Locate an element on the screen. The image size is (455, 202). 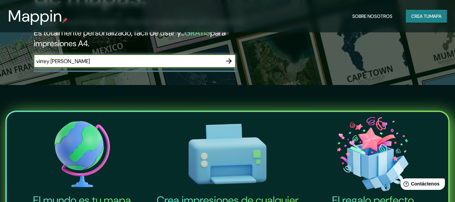
img: El mundo es tu icono de mapa is located at coordinates (82, 154).